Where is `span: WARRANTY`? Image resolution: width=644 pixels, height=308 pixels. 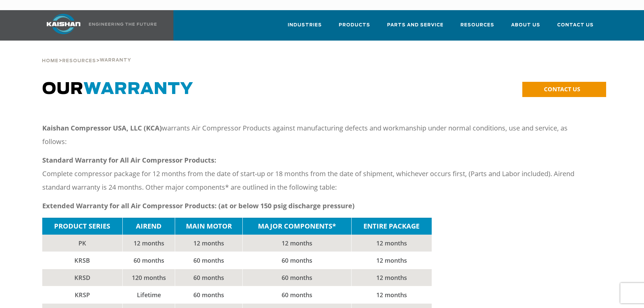 span: WARRANTY is located at coordinates (138, 89).